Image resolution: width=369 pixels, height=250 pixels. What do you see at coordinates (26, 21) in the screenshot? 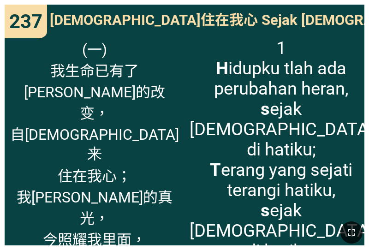
I see `span: 237` at bounding box center [26, 21].